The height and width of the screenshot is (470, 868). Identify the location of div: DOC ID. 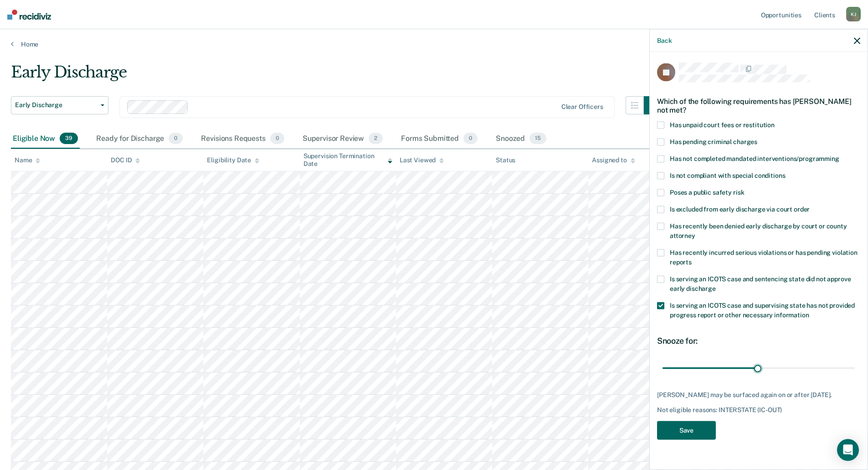
(126, 160).